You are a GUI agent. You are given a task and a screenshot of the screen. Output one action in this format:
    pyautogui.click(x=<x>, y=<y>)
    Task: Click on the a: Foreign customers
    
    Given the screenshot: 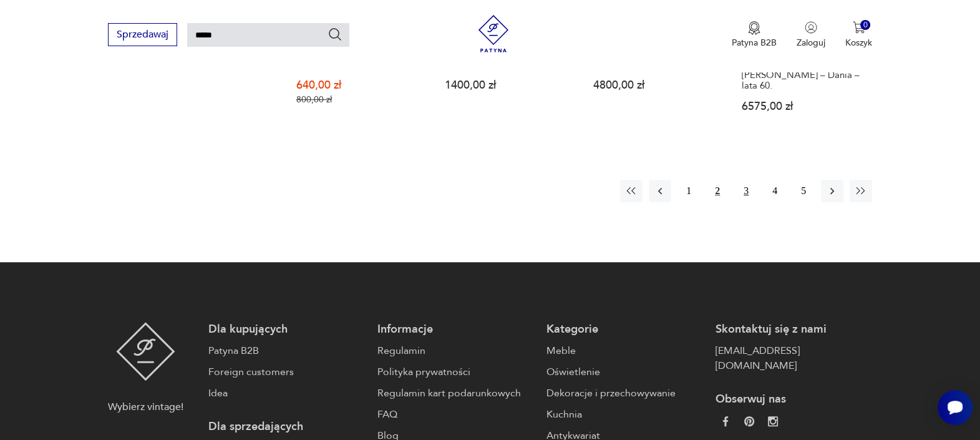 What is the action you would take?
    pyautogui.click(x=286, y=372)
    